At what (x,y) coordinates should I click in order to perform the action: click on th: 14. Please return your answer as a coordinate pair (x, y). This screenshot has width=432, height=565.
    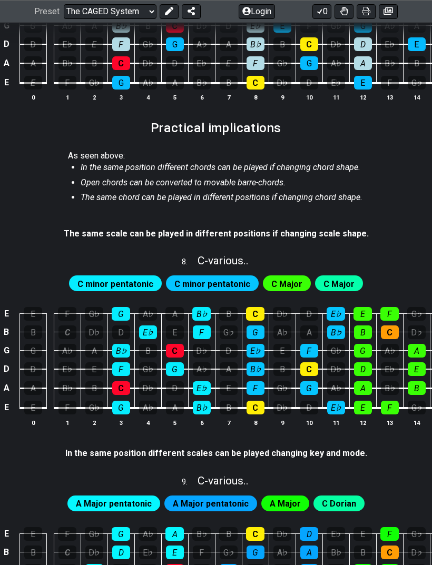
    Looking at the image, I should click on (416, 423).